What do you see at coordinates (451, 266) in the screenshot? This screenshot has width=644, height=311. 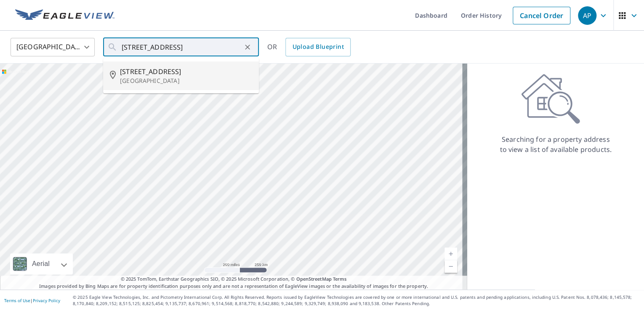 I see `a: Current Level 5, Zoom Out` at bounding box center [451, 266].